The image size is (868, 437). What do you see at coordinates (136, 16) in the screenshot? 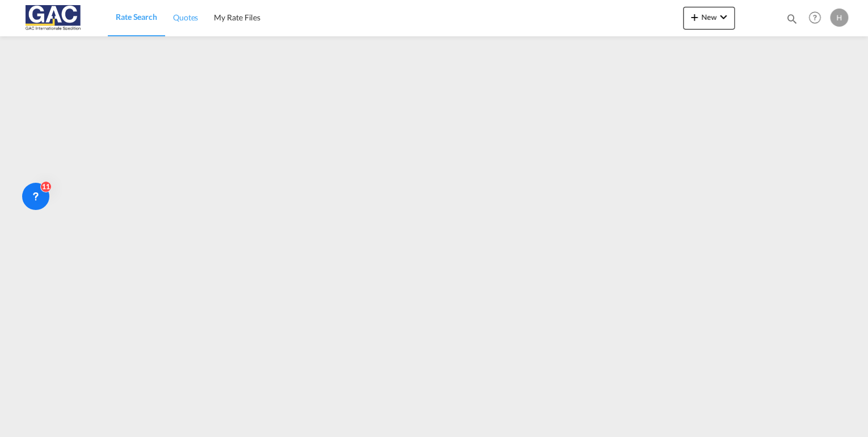
I see `span: Rate Search` at bounding box center [136, 16].